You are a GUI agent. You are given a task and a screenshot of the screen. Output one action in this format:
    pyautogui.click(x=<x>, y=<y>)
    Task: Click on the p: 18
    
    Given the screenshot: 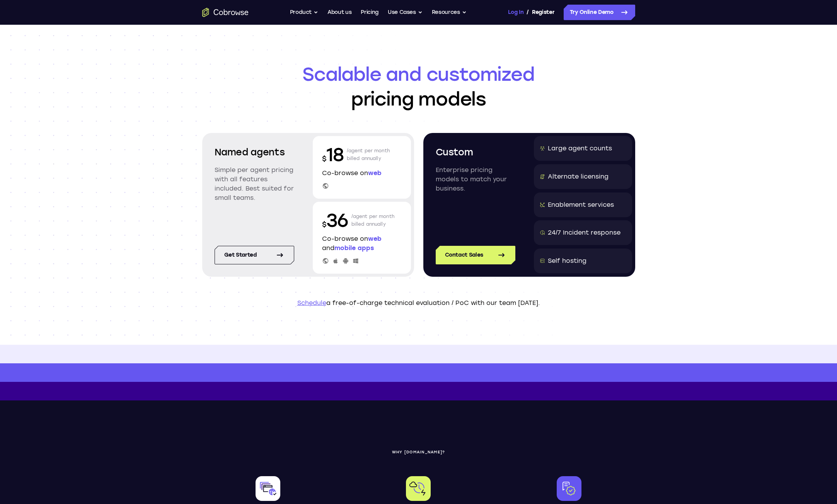 What is the action you would take?
    pyautogui.click(x=333, y=155)
    